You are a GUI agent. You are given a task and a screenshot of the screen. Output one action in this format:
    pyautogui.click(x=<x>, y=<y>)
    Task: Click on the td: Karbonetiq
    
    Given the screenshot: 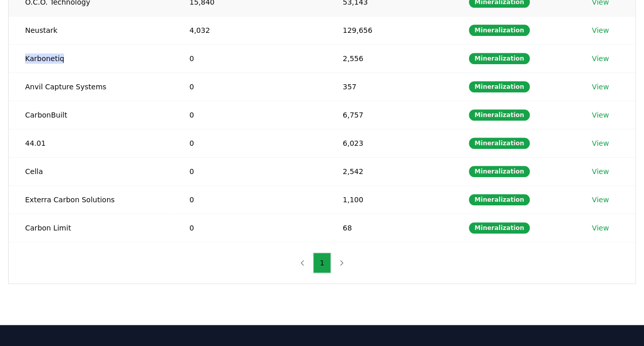 What is the action you would take?
    pyautogui.click(x=91, y=58)
    